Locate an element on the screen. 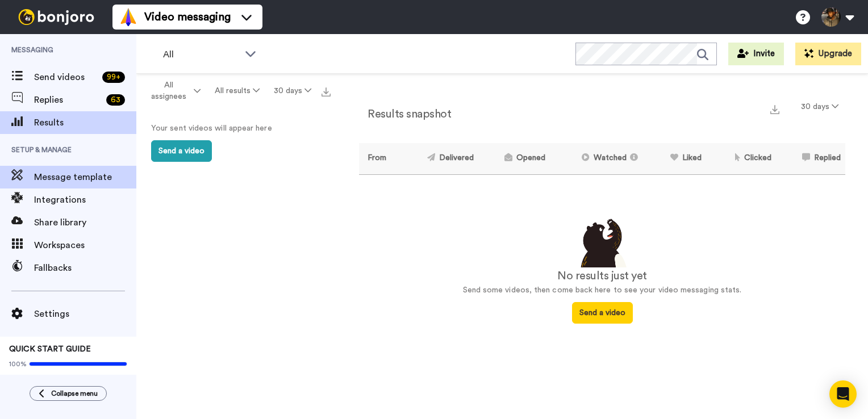 The image size is (868, 419). th: Clicked is located at coordinates (740, 158).